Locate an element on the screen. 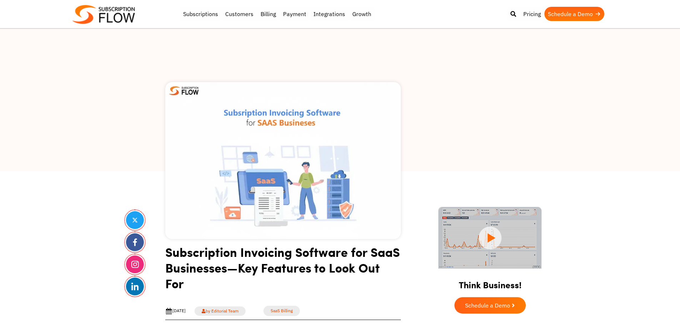 The image size is (680, 325). a: Subscriptions is located at coordinates (201, 14).